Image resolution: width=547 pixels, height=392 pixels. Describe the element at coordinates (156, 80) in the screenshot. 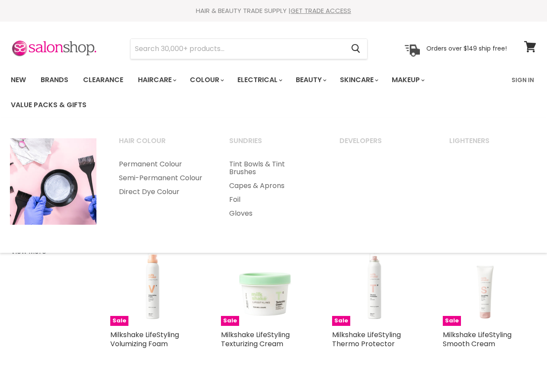

I see `a: Haircare` at that location.